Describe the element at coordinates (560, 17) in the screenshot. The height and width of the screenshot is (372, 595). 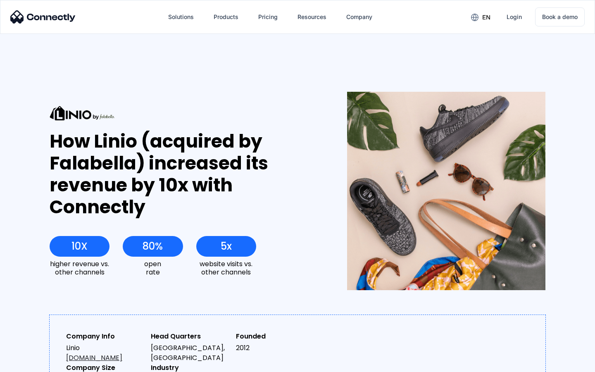
I see `a: Book a demo` at that location.